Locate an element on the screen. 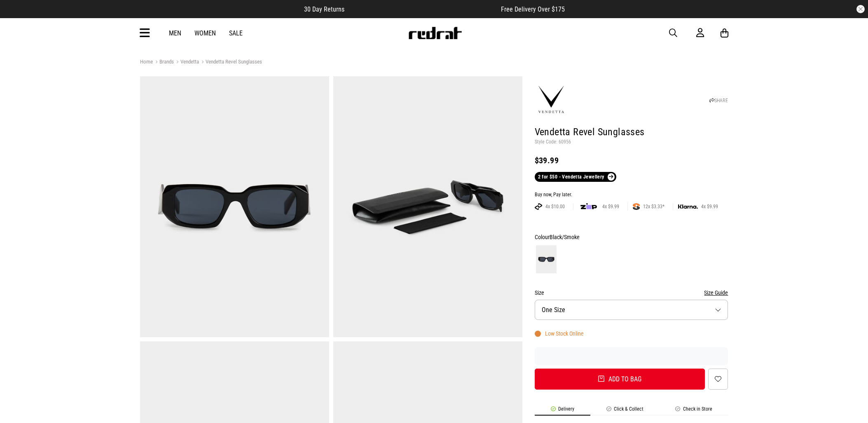  li: Click & Collect is located at coordinates (625, 411).